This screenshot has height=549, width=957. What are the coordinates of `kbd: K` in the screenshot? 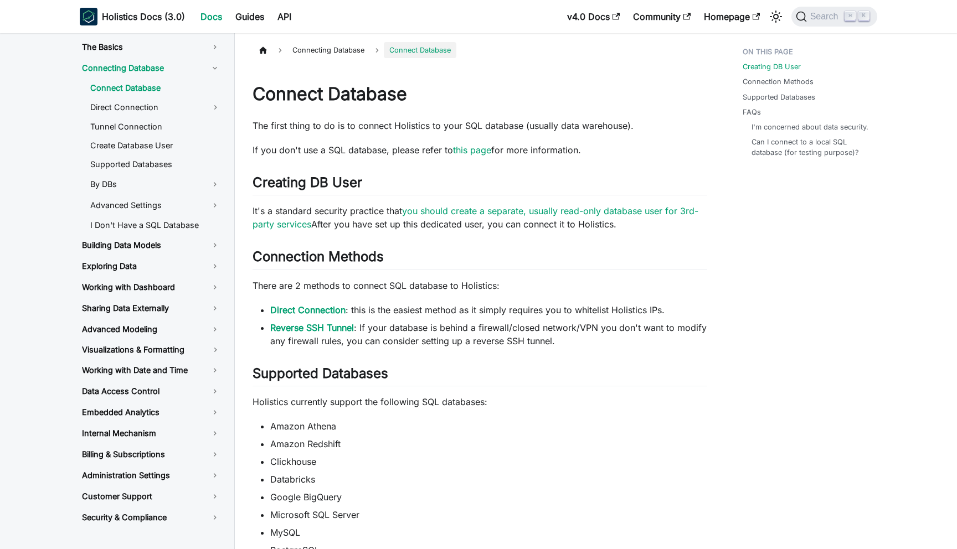 It's located at (864, 16).